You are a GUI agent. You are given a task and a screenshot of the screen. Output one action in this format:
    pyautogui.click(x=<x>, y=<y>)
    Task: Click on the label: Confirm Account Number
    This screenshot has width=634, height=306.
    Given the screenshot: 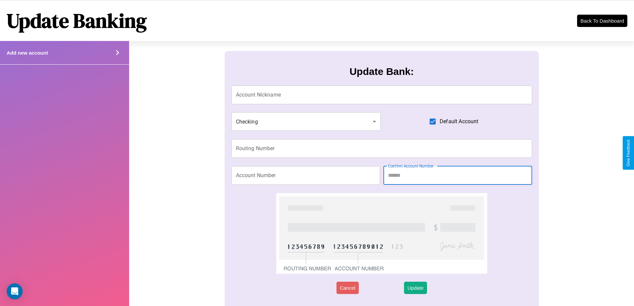 What is the action you would take?
    pyautogui.click(x=410, y=166)
    